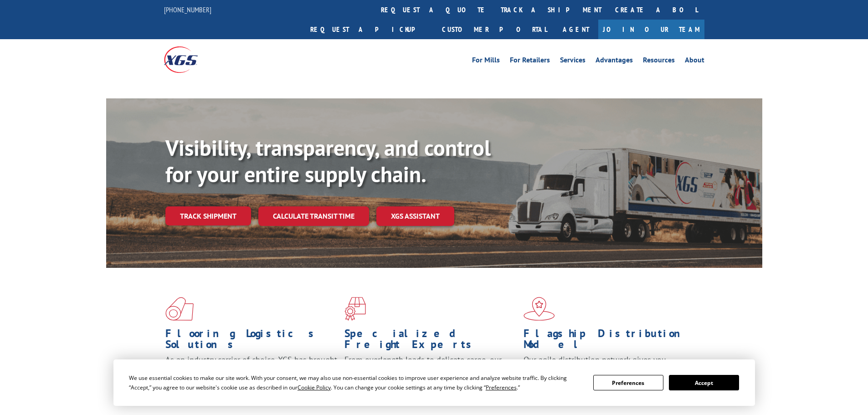  I want to click on a: About, so click(695, 61).